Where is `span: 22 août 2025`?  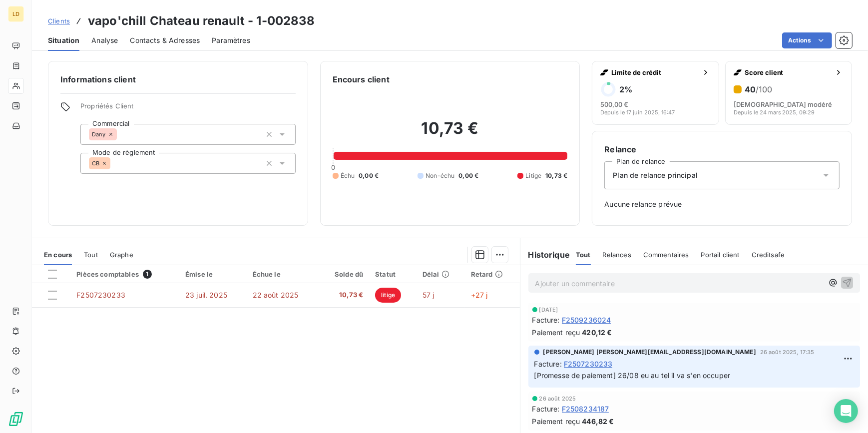
span: 22 août 2025 is located at coordinates (276, 295).